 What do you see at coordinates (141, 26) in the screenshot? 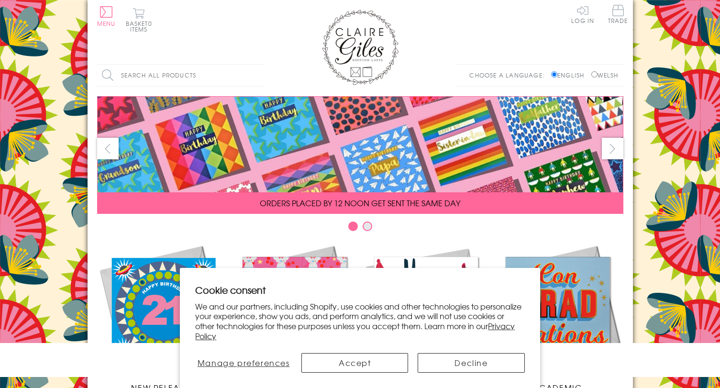
I see `span: 0 items` at bounding box center [141, 26].